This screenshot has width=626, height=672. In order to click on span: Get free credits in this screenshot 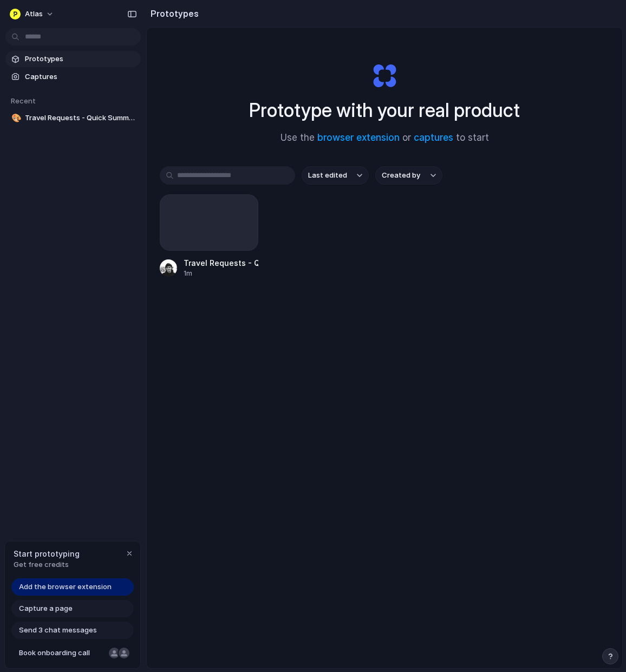, I will do `click(46, 565)`.